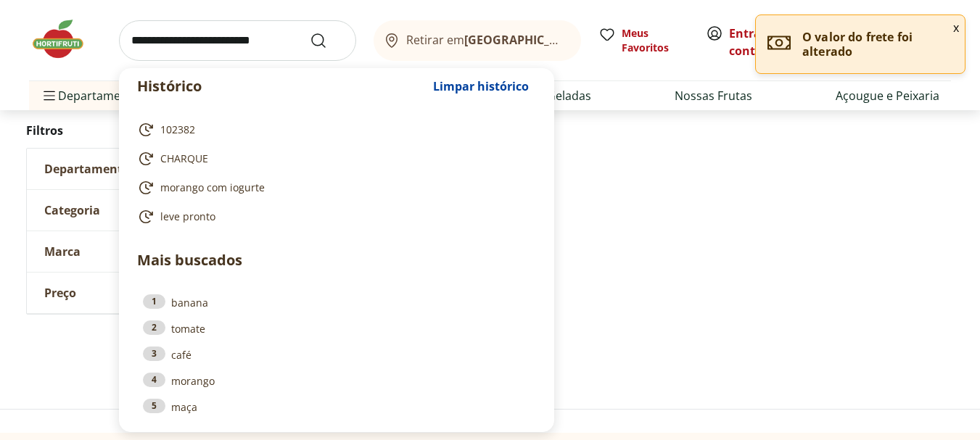 Image resolution: width=980 pixels, height=440 pixels. I want to click on a: leve pronto, so click(334, 217).